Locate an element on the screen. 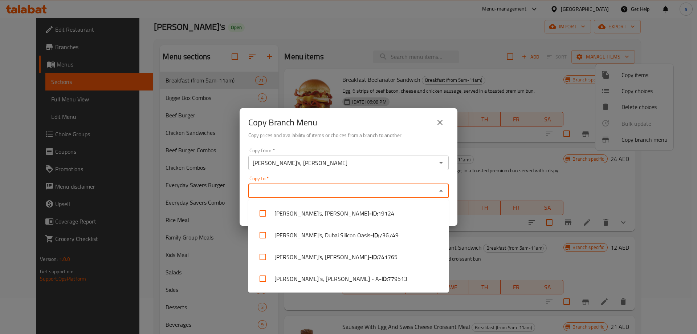  span: 736749 is located at coordinates (389, 235).